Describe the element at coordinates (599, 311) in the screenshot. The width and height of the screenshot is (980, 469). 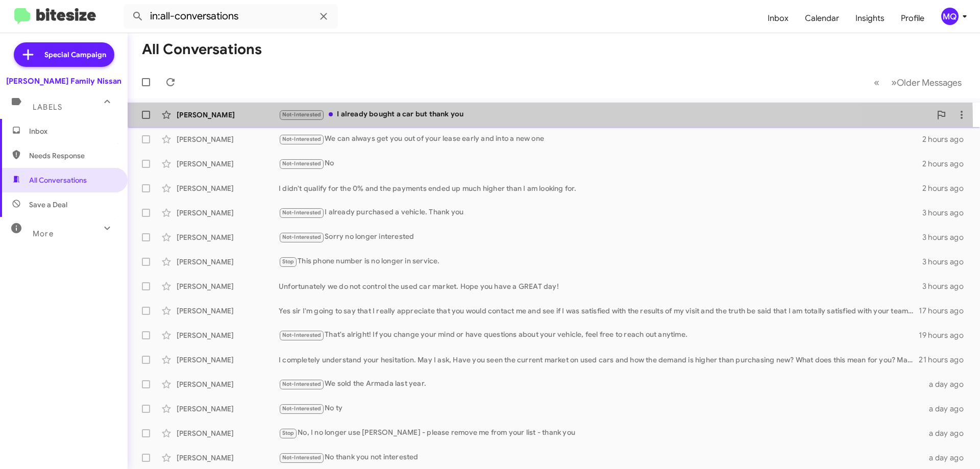
I see `div: Yes sir I'm going to say that I really appreciate that you would contact me and see if I was sati...` at that location.